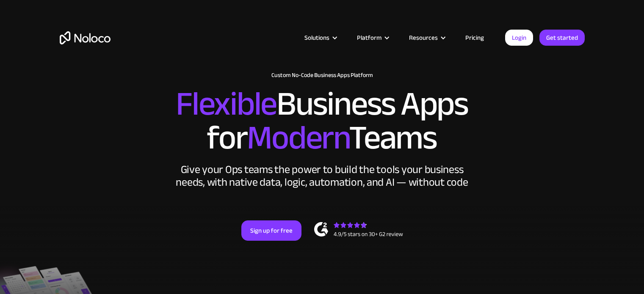 The image size is (644, 294). I want to click on h2: Business Apps for Teams, so click(322, 121).